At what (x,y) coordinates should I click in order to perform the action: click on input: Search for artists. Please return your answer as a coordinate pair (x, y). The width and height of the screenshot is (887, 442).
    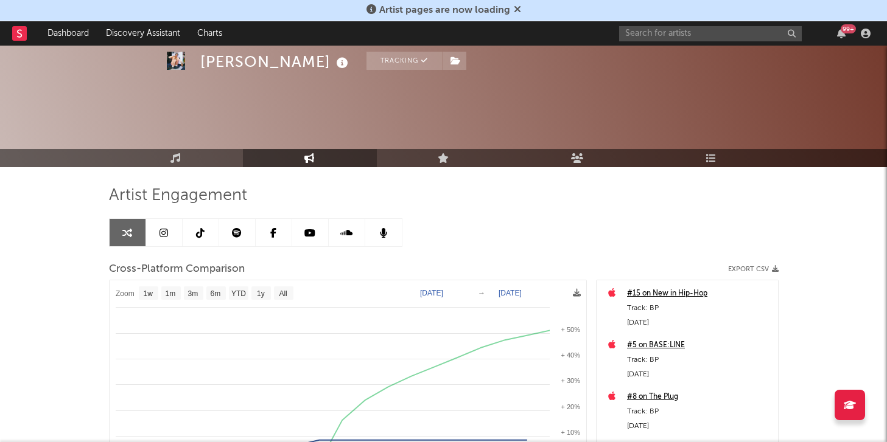
    Looking at the image, I should click on (710, 33).